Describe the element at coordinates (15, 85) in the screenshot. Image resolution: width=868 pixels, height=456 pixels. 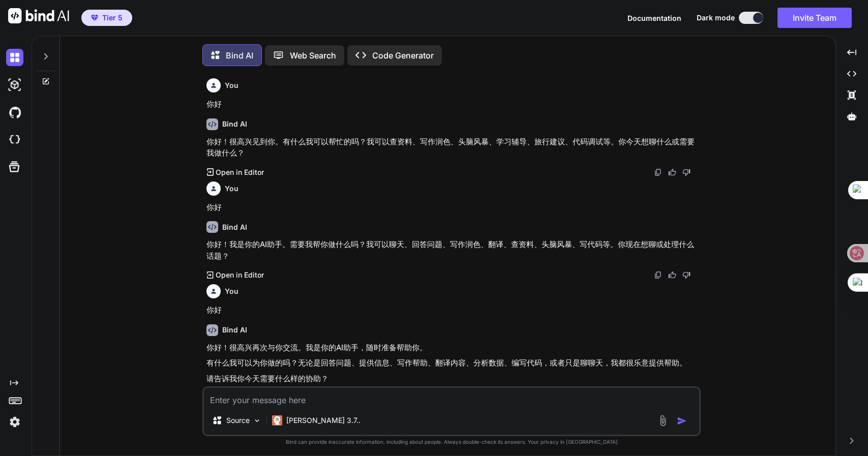
I see `img: darkAi-studio` at that location.